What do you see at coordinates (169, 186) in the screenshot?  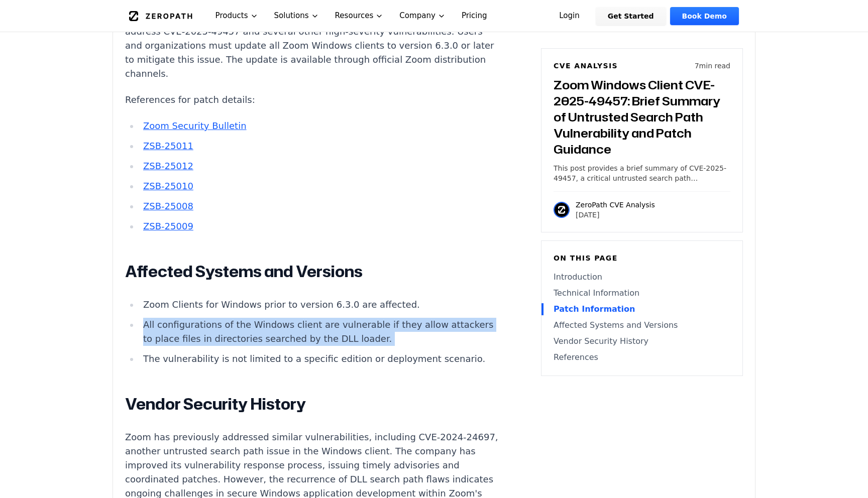 I see `a: ZSB-25010` at bounding box center [169, 186].